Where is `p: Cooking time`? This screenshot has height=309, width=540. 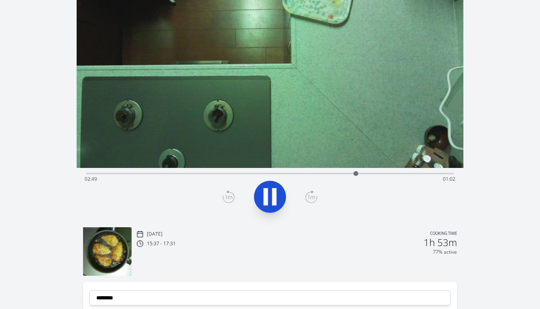 p: Cooking time is located at coordinates (443, 234).